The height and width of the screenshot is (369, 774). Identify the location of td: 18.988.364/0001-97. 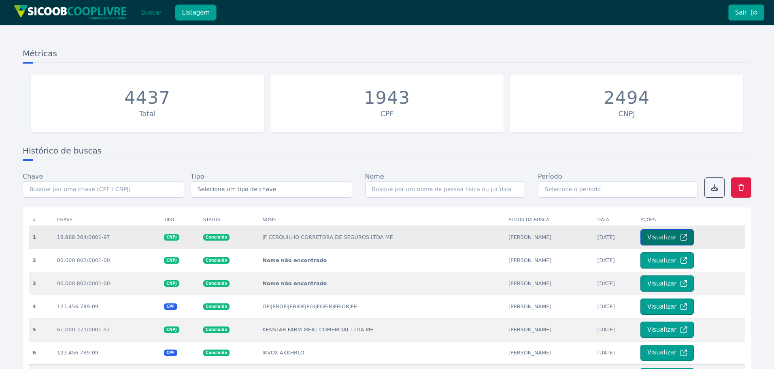
(107, 237).